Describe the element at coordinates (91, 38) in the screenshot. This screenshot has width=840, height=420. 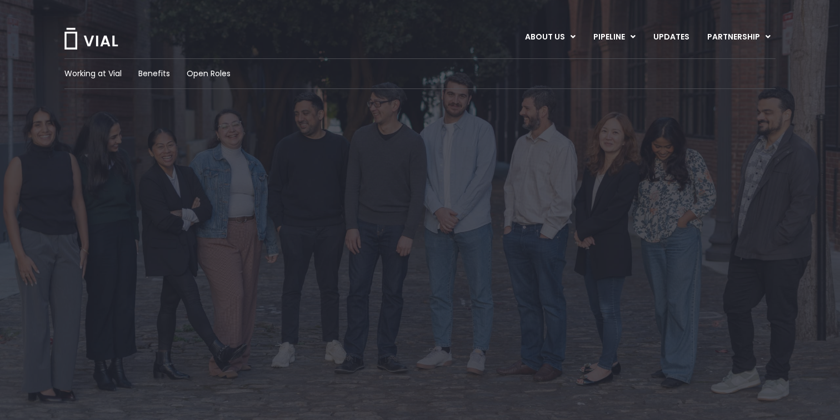
I see `img: Vial Logo` at that location.